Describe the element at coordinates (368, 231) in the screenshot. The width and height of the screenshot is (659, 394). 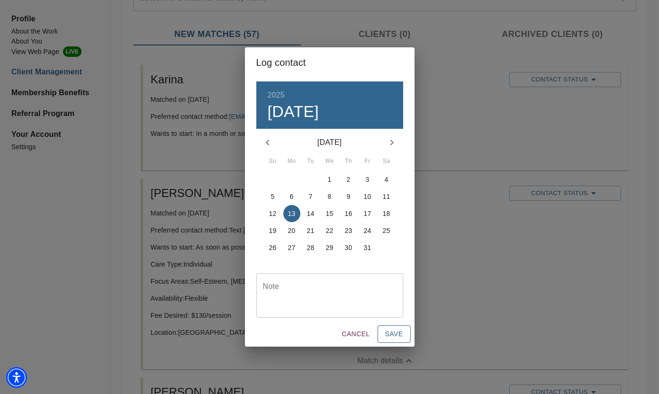
I see `p: 24` at that location.